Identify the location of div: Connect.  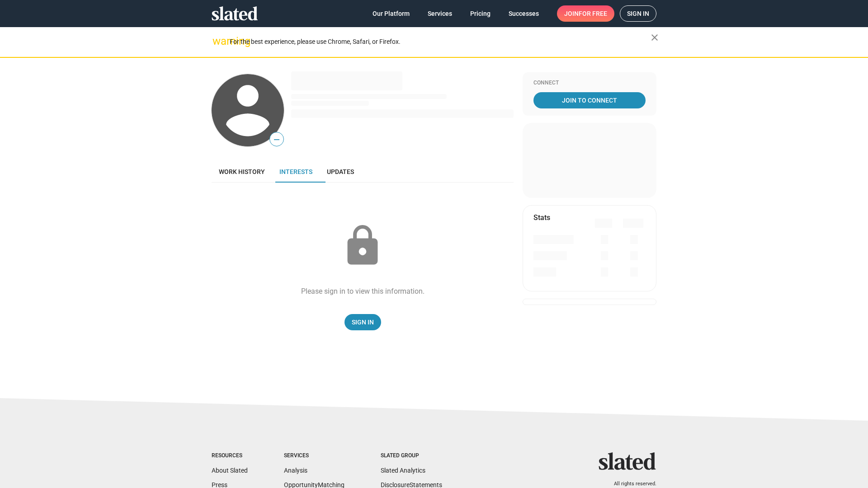
(590, 83).